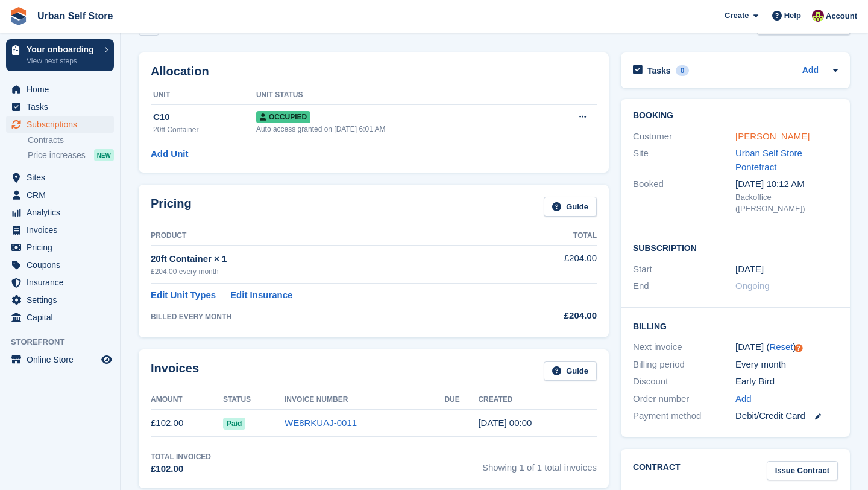 The height and width of the screenshot is (490, 868). I want to click on h2: Invoices, so click(175, 371).